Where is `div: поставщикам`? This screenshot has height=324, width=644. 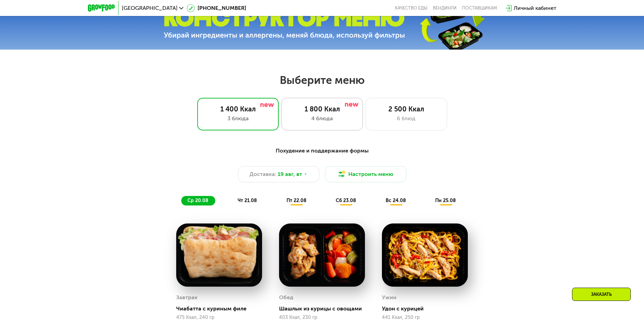 div: поставщикам is located at coordinates (479, 8).